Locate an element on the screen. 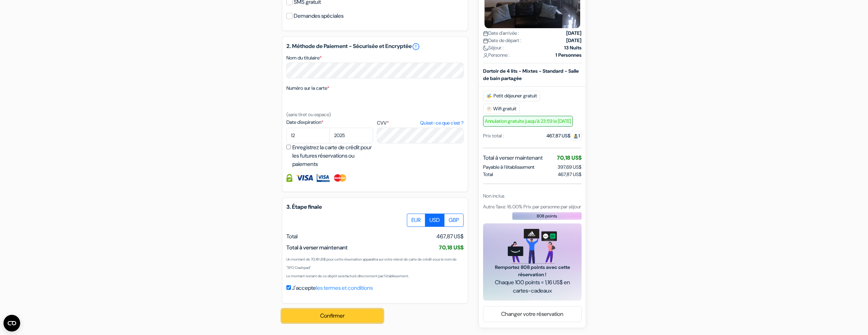  strong: 13 Nuits is located at coordinates (573, 47).